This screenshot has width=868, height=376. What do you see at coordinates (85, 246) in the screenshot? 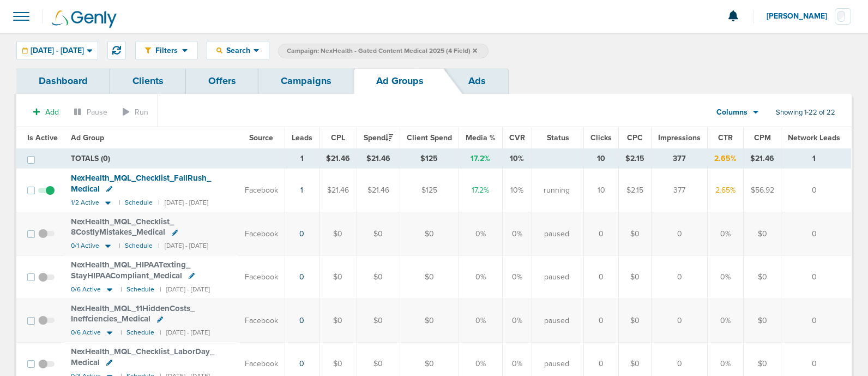
I see `span: 0/1 Active` at bounding box center [85, 246].